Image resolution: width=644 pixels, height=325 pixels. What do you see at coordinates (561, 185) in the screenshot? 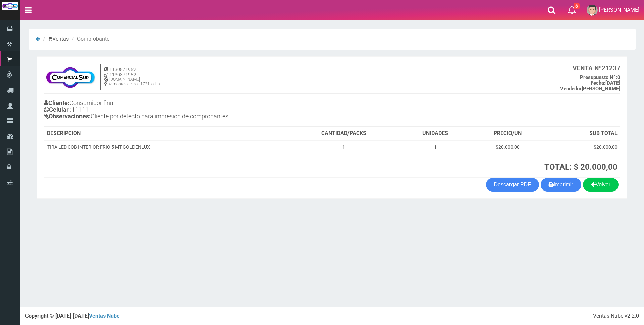
I see `button: Imprimir` at bounding box center [561, 185].